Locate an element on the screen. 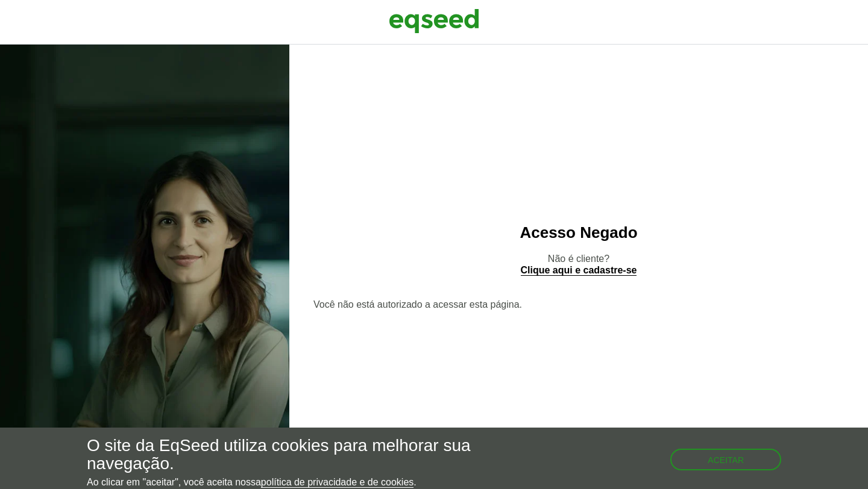  h5: O site da EqSeed utiliza cookies para melhorar sua navegação. is located at coordinates (295, 455).